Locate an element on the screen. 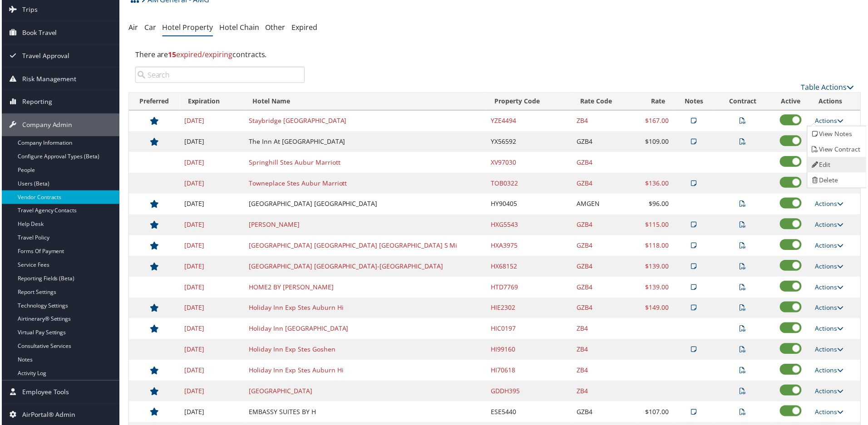  span: Company Admin is located at coordinates (45, 125).